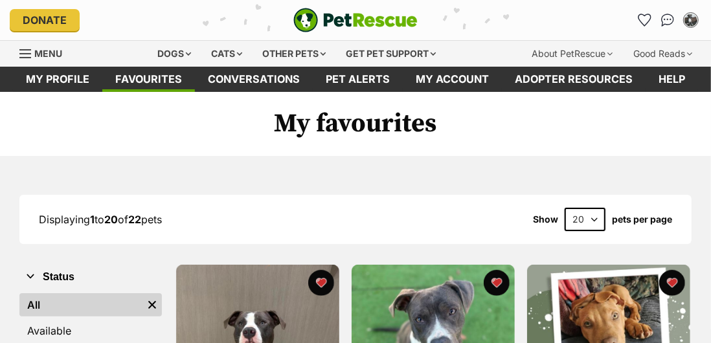 Image resolution: width=711 pixels, height=343 pixels. What do you see at coordinates (357, 79) in the screenshot?
I see `a: Pet alerts` at bounding box center [357, 79].